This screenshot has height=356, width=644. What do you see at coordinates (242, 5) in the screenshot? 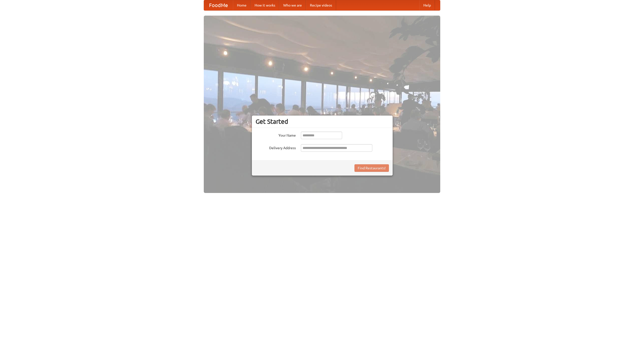
I see `a: Home` at bounding box center [242, 5].